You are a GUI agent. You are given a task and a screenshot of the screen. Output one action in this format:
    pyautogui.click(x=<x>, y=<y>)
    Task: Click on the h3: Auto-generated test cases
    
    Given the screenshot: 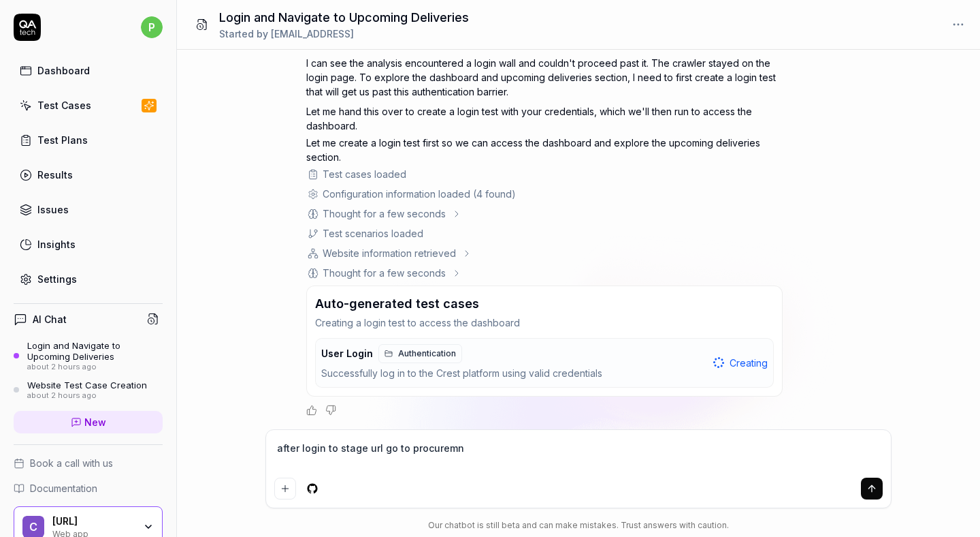 What is the action you would take?
    pyautogui.click(x=397, y=303)
    